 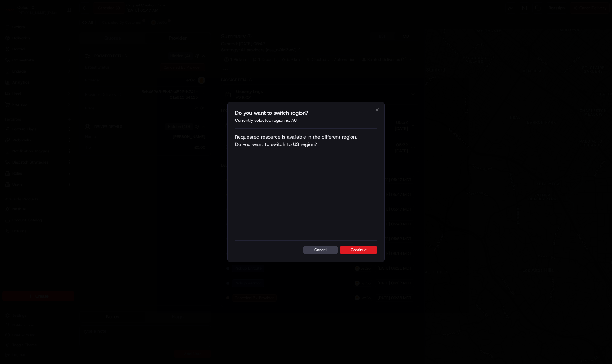 What do you see at coordinates (306, 120) in the screenshot?
I see `p: Currently selected region is:` at bounding box center [306, 120].